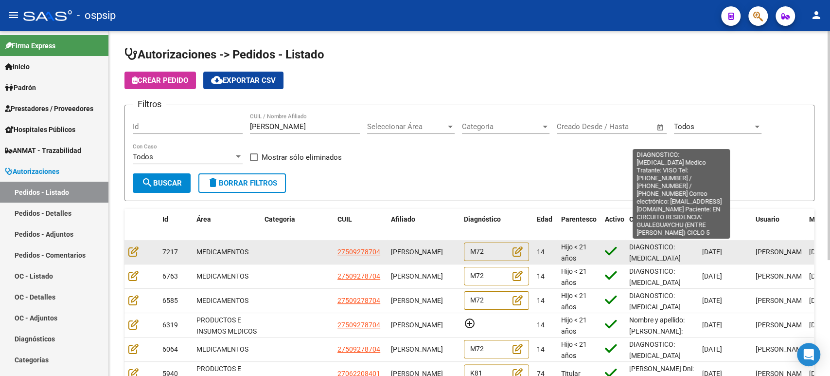 The image size is (830, 376). What do you see at coordinates (30, 46) in the screenshot?
I see `span: Firma Express` at bounding box center [30, 46].